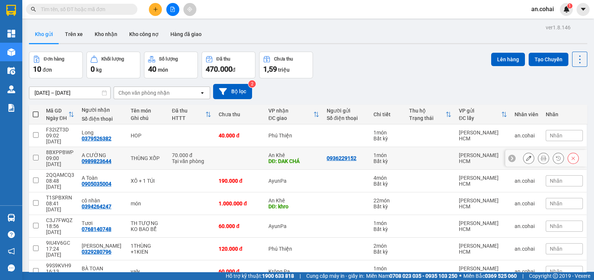  What do you see at coordinates (412, 276) in the screenshot?
I see `span: Miền Nam` at bounding box center [412, 276].